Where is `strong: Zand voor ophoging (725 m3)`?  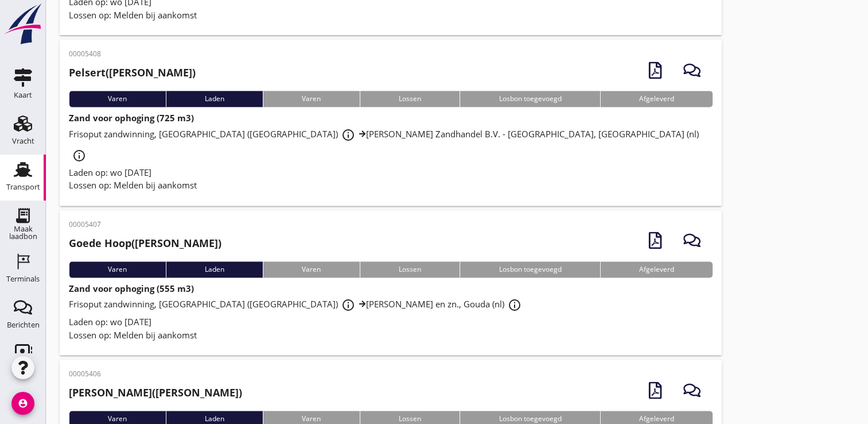
strong: Zand voor ophoging (725 m3) is located at coordinates (131, 118).